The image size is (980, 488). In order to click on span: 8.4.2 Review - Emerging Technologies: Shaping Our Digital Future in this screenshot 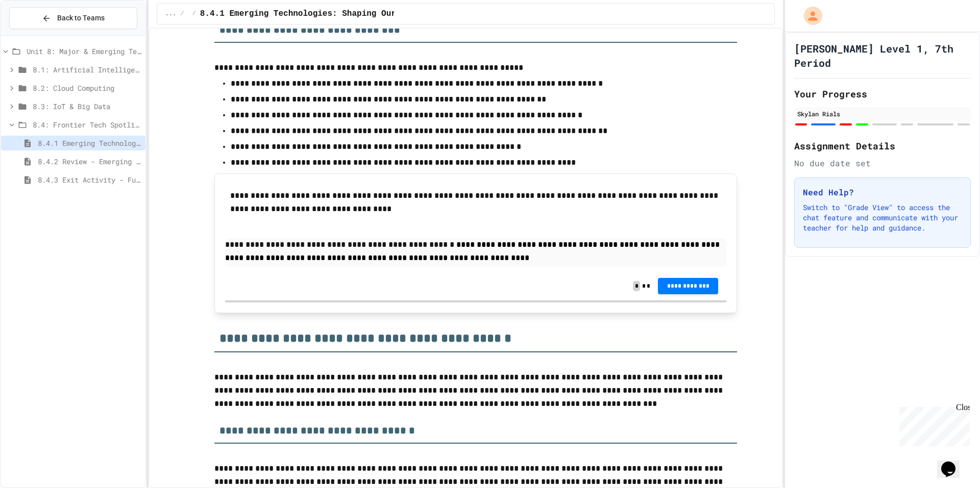, I will do `click(90, 161)`.